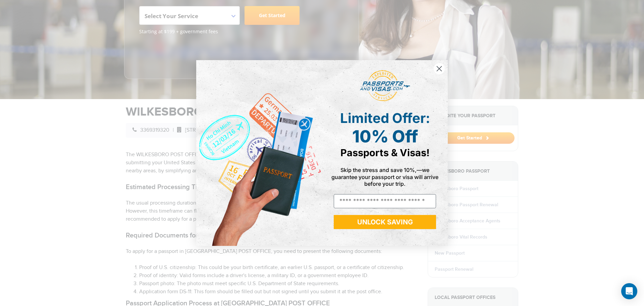  What do you see at coordinates (384, 177) in the screenshot?
I see `span: Skip the stress and save 10%,—we guarantee your passport or visa will arrive before your trip.` at bounding box center [384, 177].